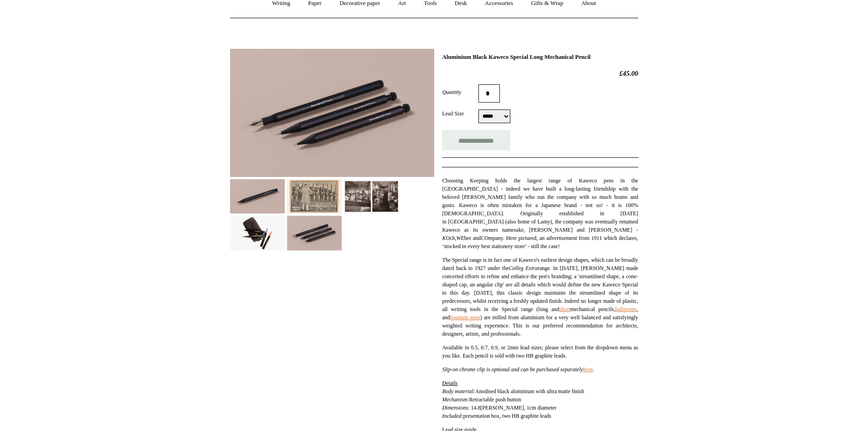 This screenshot has height=431, width=868. I want to click on p: The Special range is in fact one of Kaweco's earliest design shapes, which can be broadly dated b..., so click(540, 297).